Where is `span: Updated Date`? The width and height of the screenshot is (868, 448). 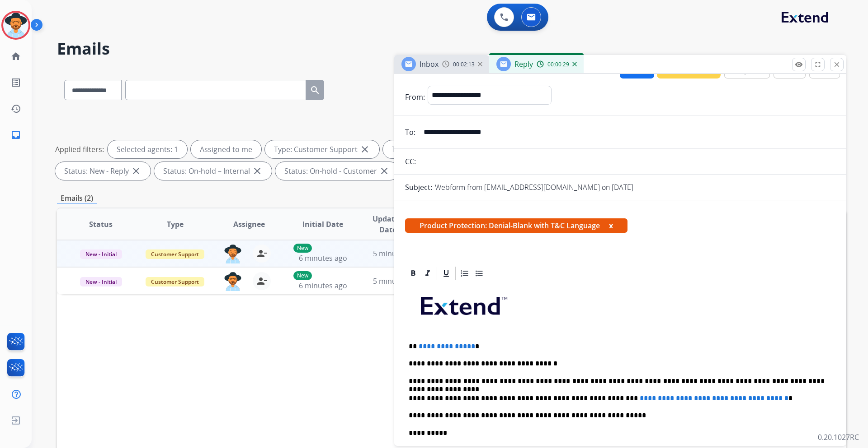 span: Updated Date is located at coordinates (388, 224).